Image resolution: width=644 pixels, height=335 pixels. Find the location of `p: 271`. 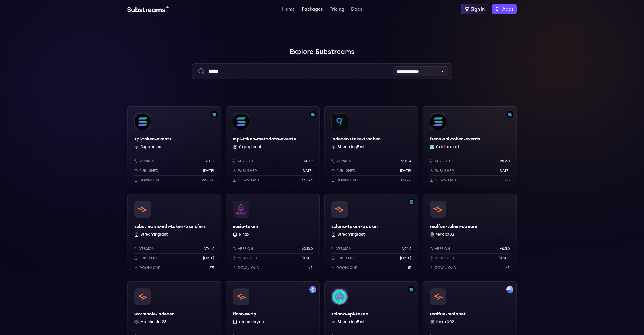

p: 271 is located at coordinates (212, 268).